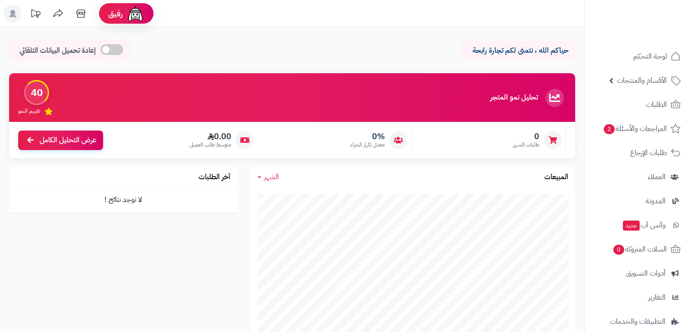  I want to click on span: 0%, so click(368, 136).